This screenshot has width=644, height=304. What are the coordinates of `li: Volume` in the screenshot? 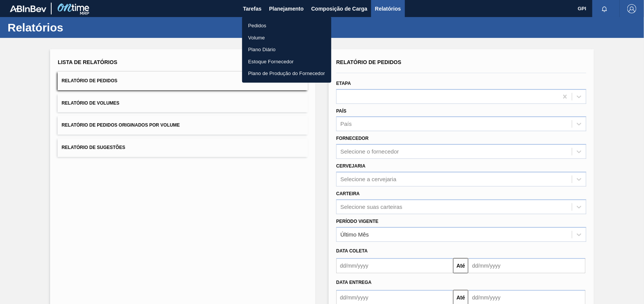 It's located at (286, 38).